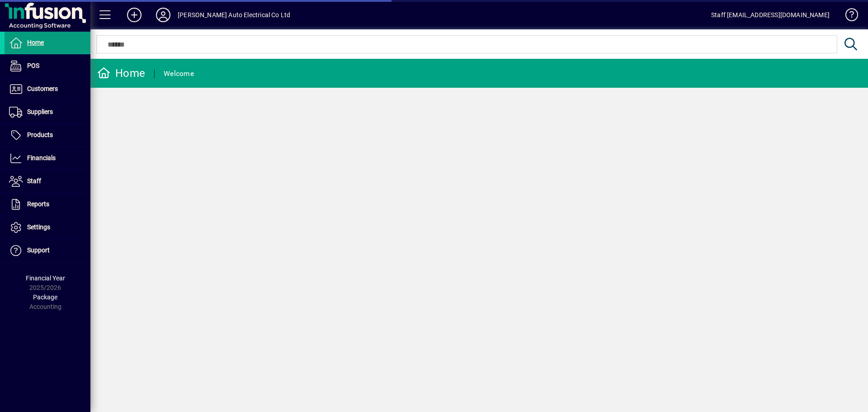  I want to click on span: Settings, so click(39, 227).